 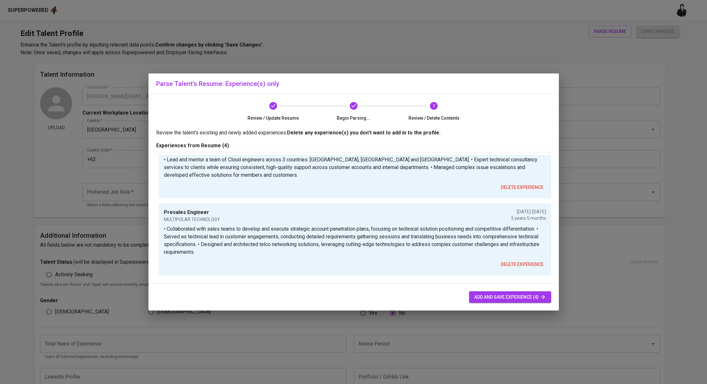 I want to click on p: • Collaborated with sales teams to develop and execute strategic account penetration plans, focus..., so click(x=355, y=240).